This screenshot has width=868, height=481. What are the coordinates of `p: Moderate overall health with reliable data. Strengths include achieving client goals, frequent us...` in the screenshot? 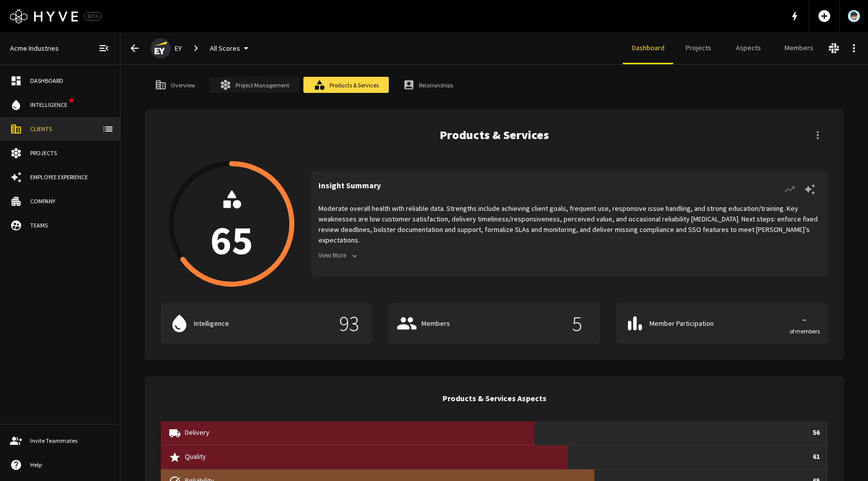 It's located at (569, 225).